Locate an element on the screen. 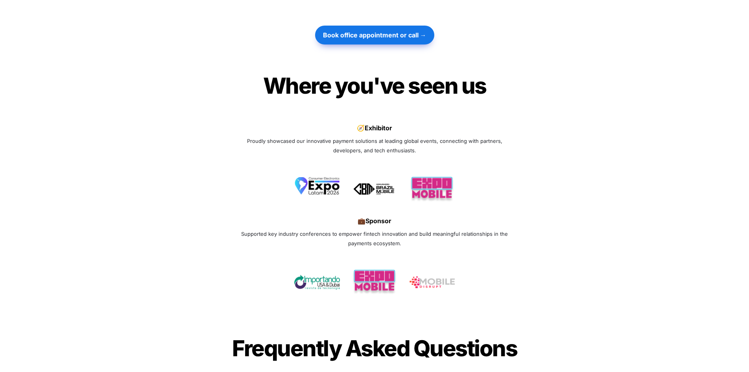 Image resolution: width=749 pixels, height=372 pixels. a: Book office appointment or call → is located at coordinates (375, 35).